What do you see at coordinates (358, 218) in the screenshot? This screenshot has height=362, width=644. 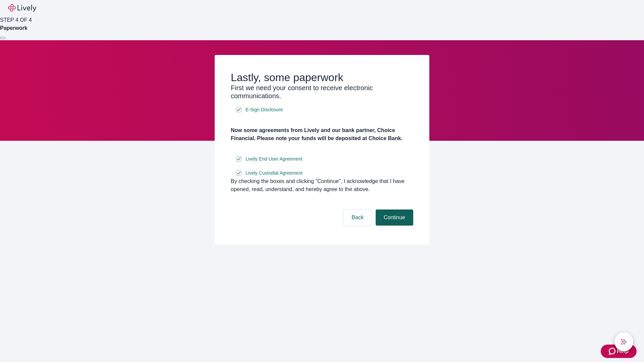 I see `button: Back` at bounding box center [358, 218].